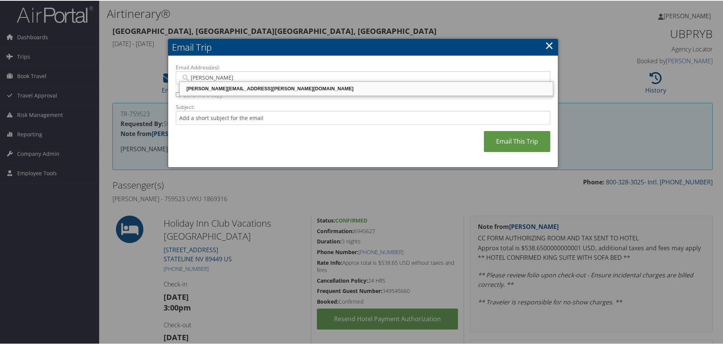  What do you see at coordinates (363, 106) in the screenshot?
I see `label: Subject:` at bounding box center [363, 106].